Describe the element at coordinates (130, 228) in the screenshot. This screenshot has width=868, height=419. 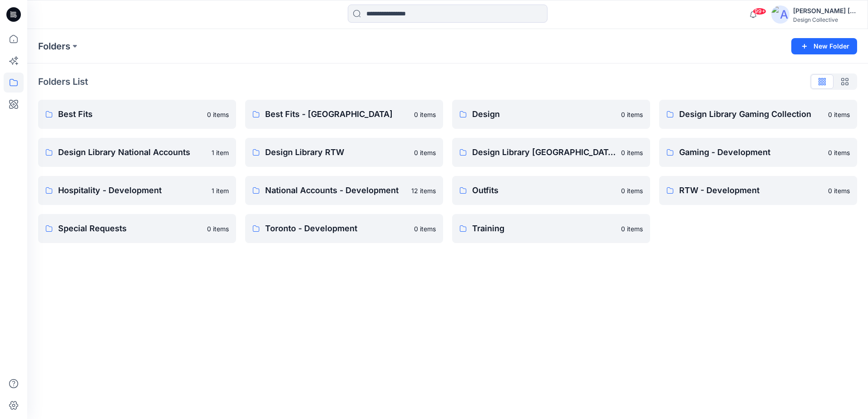
I see `p: Special Requests` at that location.